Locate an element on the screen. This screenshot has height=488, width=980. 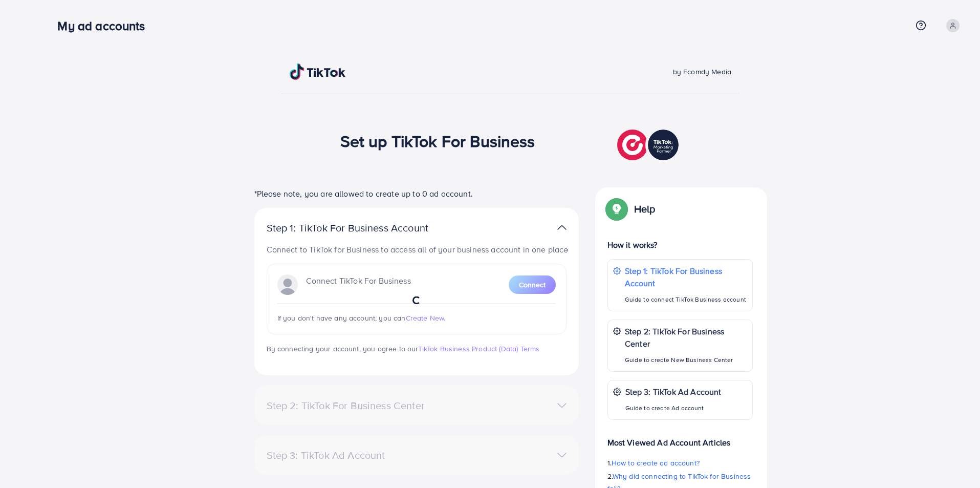
span: How to create ad account? is located at coordinates (656, 462).